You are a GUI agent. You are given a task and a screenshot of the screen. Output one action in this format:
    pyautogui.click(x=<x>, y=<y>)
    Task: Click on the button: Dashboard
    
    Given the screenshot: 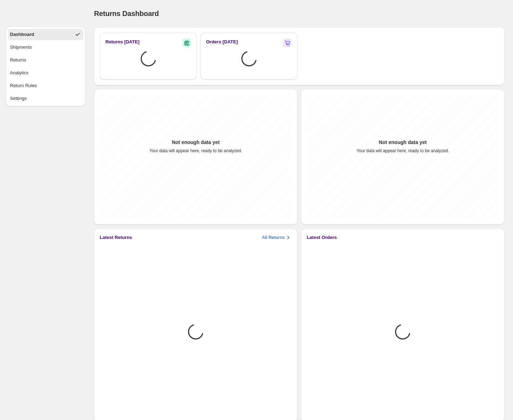 What is the action you would take?
    pyautogui.click(x=46, y=35)
    